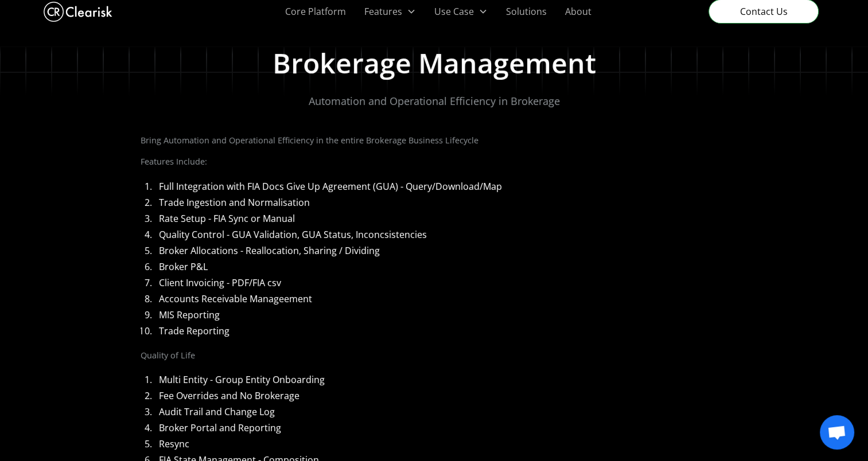  What do you see at coordinates (441, 444) in the screenshot?
I see `li: Resync` at bounding box center [441, 444].